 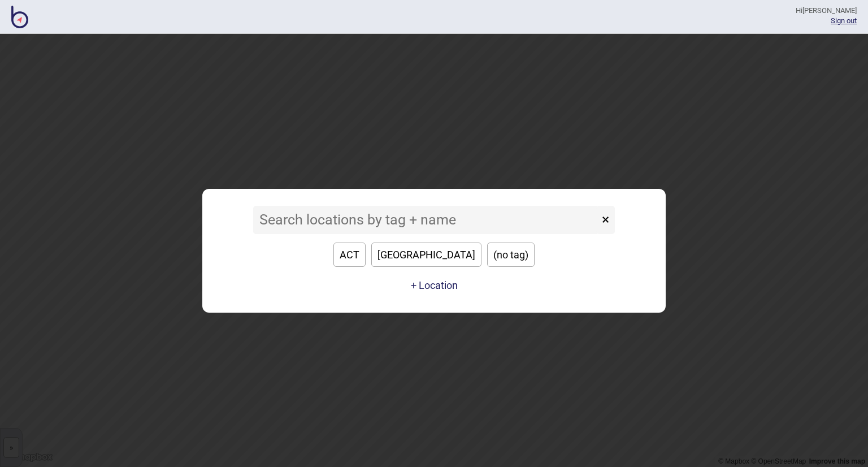 What do you see at coordinates (426, 220) in the screenshot?
I see `input: Search locations by tag + name` at bounding box center [426, 220].